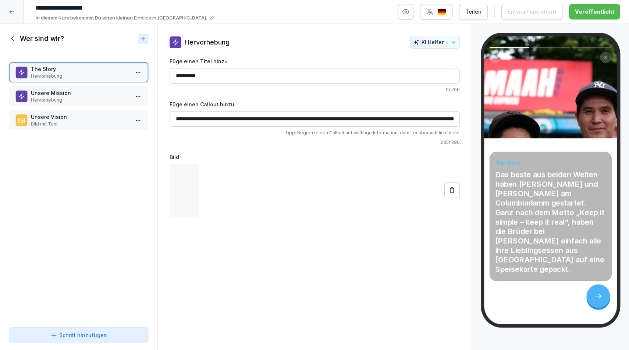 The height and width of the screenshot is (350, 629). What do you see at coordinates (435, 42) in the screenshot?
I see `button: KI Helfer` at bounding box center [435, 42].